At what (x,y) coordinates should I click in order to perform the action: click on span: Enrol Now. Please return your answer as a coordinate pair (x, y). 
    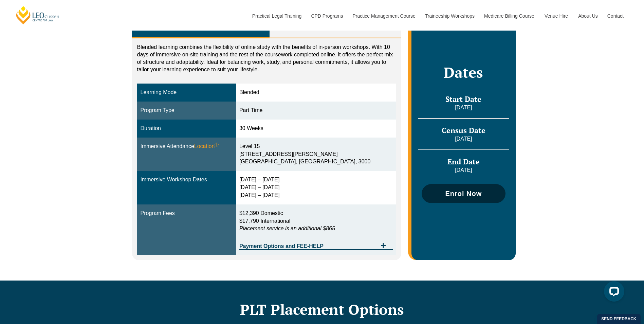
    Looking at the image, I should click on (463, 194).